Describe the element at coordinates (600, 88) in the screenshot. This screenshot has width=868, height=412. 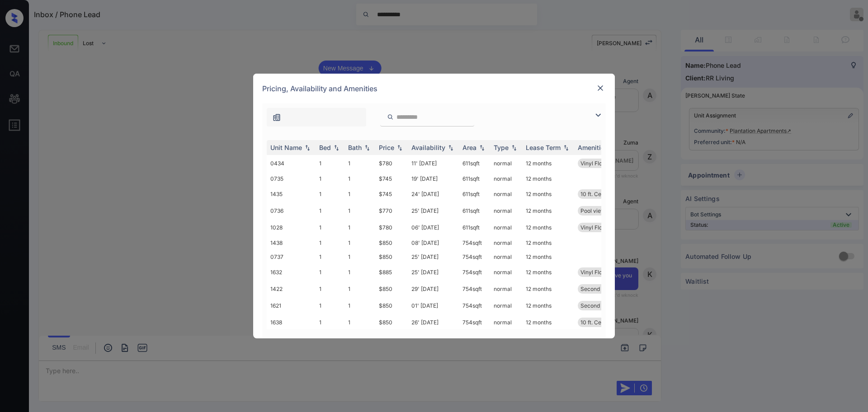
I see `img: close` at that location.